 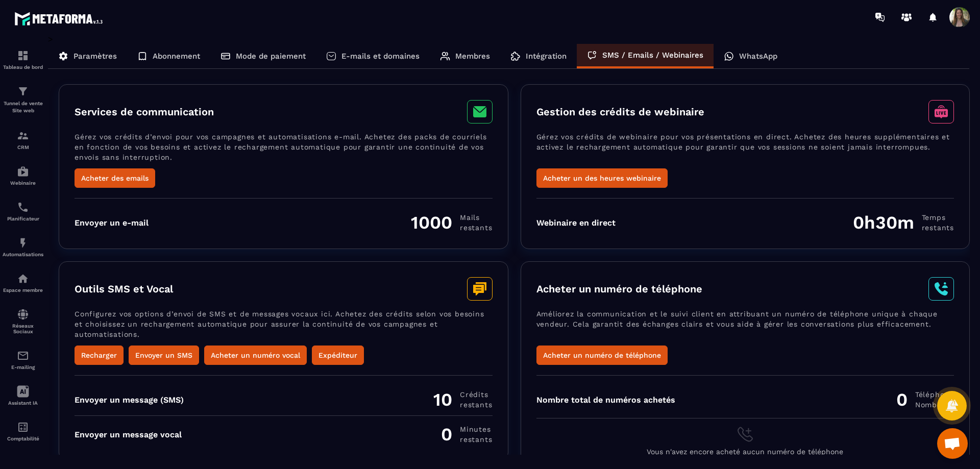 What do you see at coordinates (602, 178) in the screenshot?
I see `button: Acheter un des heures webinaire` at bounding box center [602, 178].